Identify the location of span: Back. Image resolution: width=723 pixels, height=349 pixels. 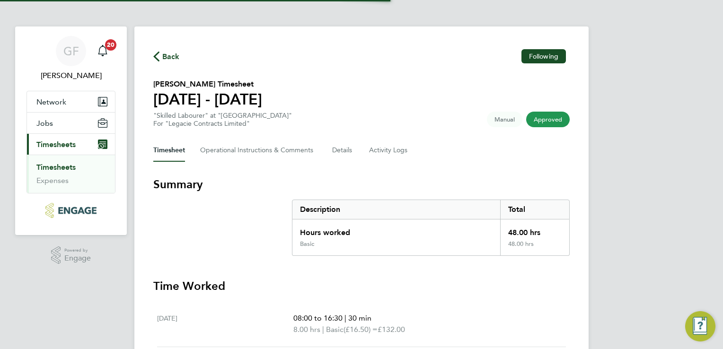
(171, 57).